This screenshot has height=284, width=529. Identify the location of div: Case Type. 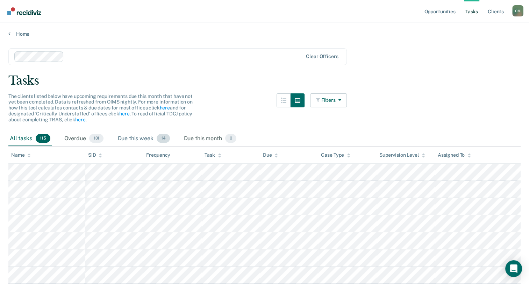
(336, 155).